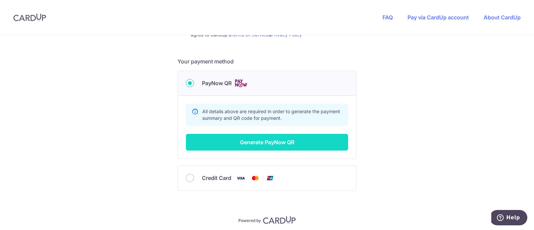  What do you see at coordinates (388, 17) in the screenshot?
I see `a: FAQ` at bounding box center [388, 17].